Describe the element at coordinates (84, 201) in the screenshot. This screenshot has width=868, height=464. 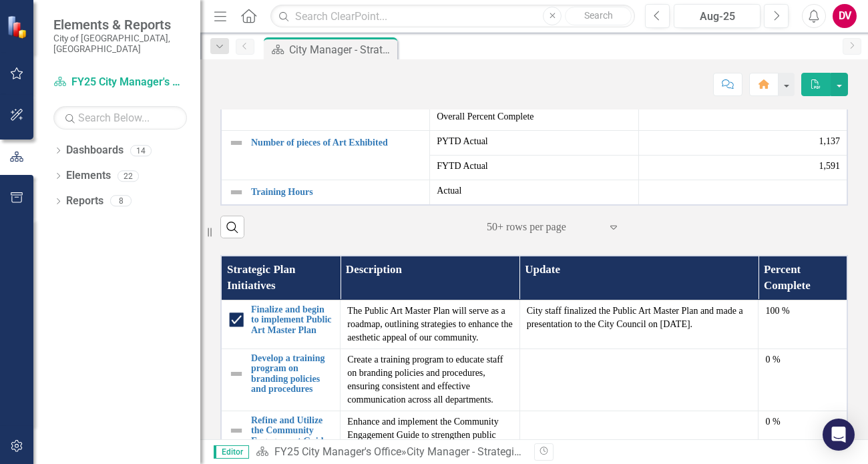
I see `a: Reports` at that location.